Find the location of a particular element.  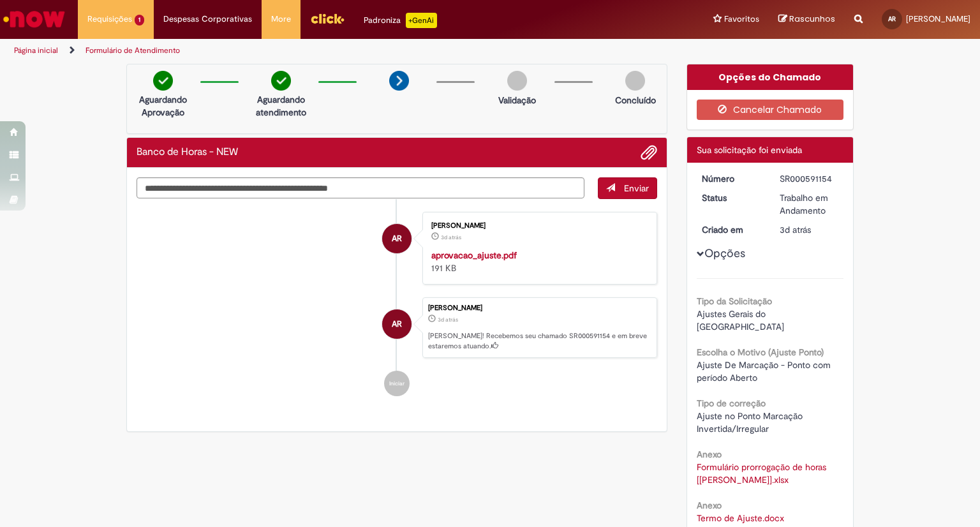

span: More is located at coordinates (280, 19).